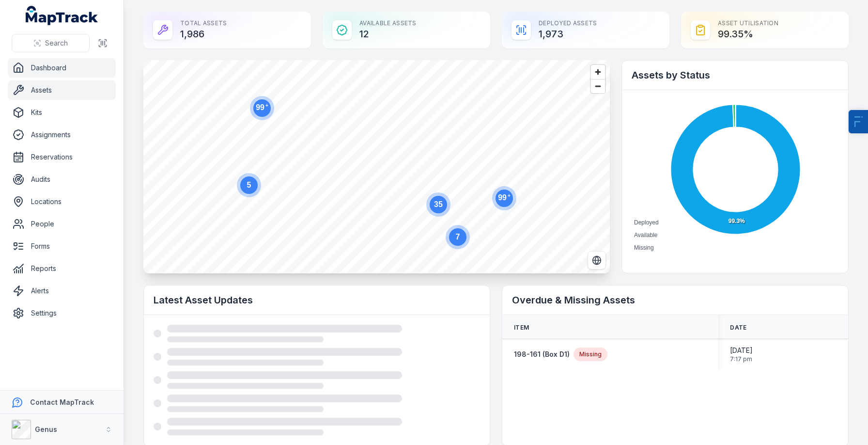  Describe the element at coordinates (62, 224) in the screenshot. I see `a: People` at that location.